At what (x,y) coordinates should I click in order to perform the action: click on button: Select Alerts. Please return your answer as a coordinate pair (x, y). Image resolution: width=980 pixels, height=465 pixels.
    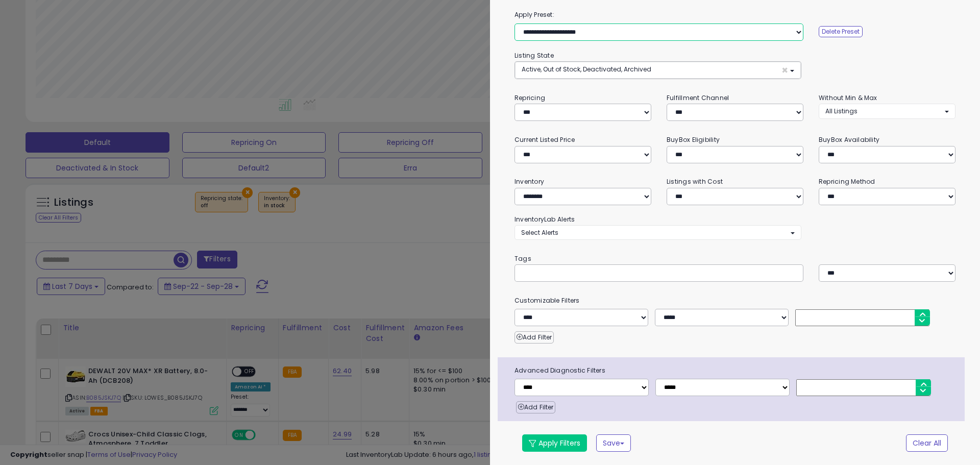
    Looking at the image, I should click on (658, 232).